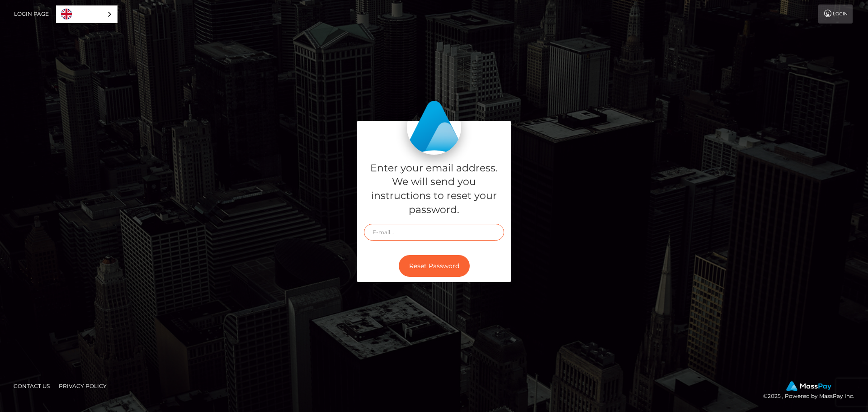 This screenshot has height=412, width=868. Describe the element at coordinates (434, 189) in the screenshot. I see `h5: Enter your email address. We will send you instructions to reset your password.` at that location.